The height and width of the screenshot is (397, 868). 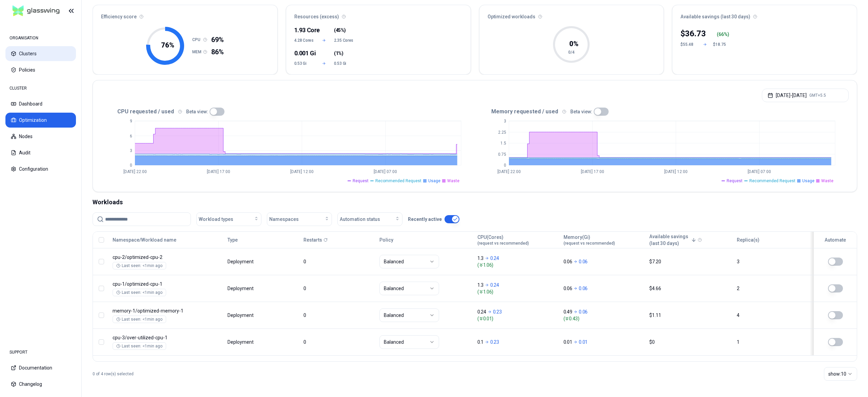 What do you see at coordinates (41, 153) in the screenshot?
I see `button: Audit` at bounding box center [41, 153].